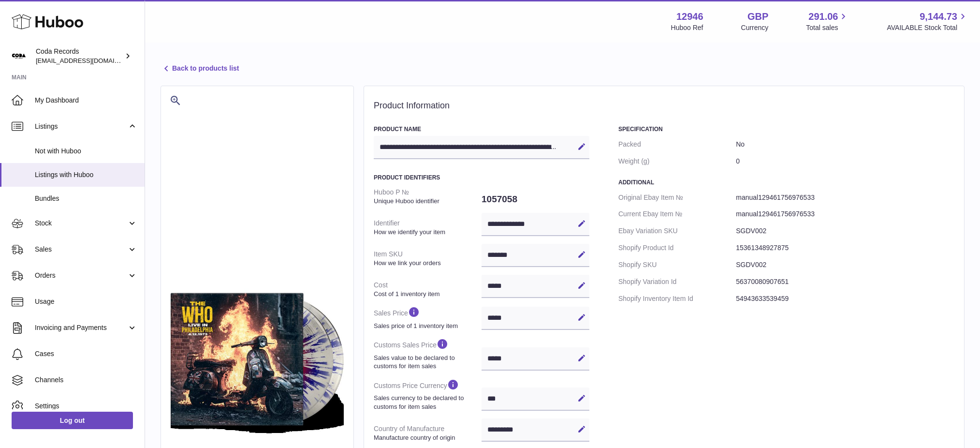  I want to click on a: 9,144.73 AVAILABLE Stock Total, so click(927, 21).